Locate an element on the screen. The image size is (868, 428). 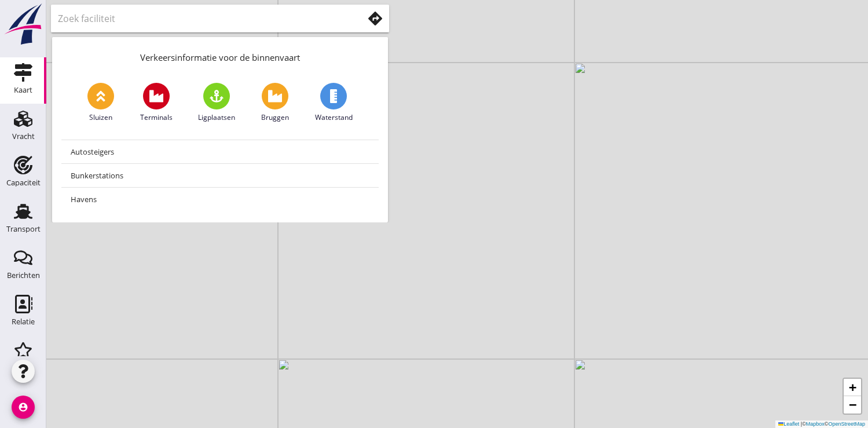
div: Havens is located at coordinates (220, 199).